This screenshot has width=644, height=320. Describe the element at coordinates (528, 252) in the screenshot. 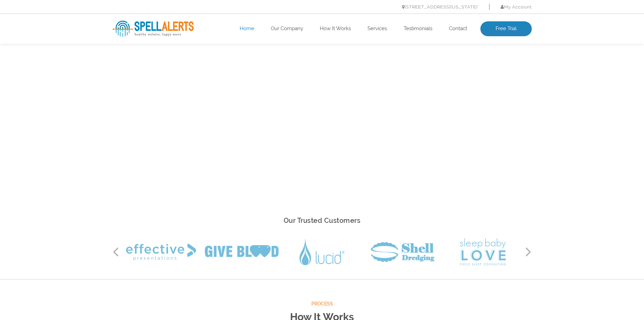

I see `button: Next` at that location.